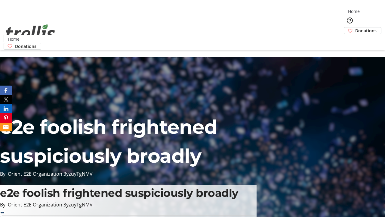 The height and width of the screenshot is (217, 385). I want to click on button: Cart, so click(350, 40).